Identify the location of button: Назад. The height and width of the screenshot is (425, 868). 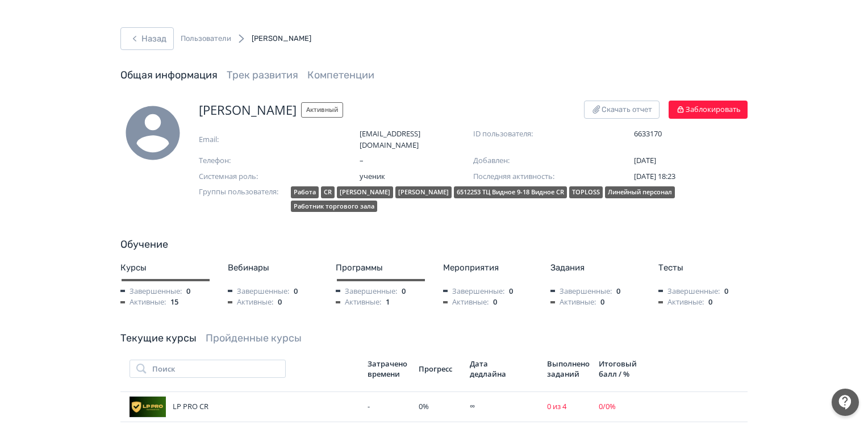
(147, 38).